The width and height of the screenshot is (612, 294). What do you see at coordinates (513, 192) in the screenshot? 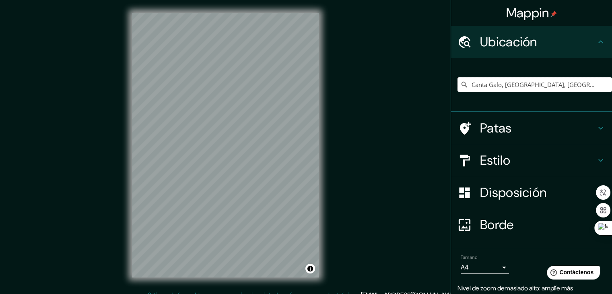
I see `font: Disposición` at bounding box center [513, 192].